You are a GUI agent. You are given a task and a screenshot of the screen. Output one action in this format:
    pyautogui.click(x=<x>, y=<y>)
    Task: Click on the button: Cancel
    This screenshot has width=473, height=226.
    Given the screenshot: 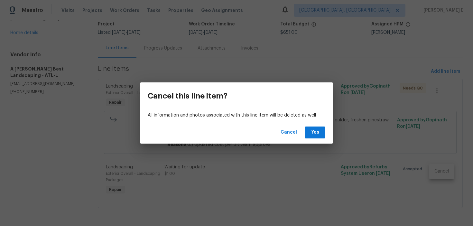 What is the action you would take?
    pyautogui.click(x=288, y=132)
    